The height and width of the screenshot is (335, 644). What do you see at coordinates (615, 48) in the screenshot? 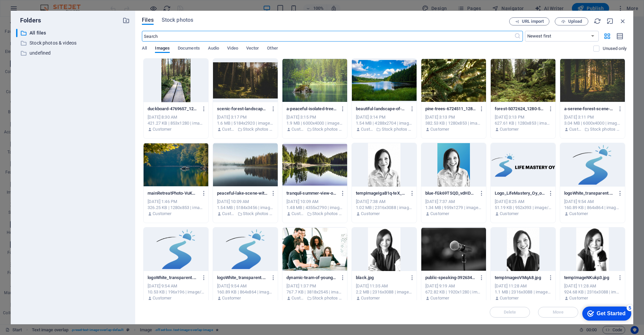
I see `p: Displays only files that are not in use on the website. Files added during this session can still...` at bounding box center [615, 48].